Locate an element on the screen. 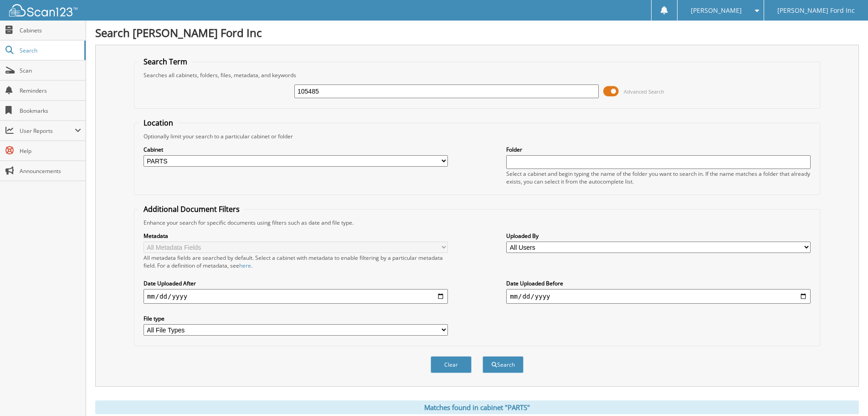 The image size is (868, 416). span: Advanced Search is located at coordinates (644, 92).